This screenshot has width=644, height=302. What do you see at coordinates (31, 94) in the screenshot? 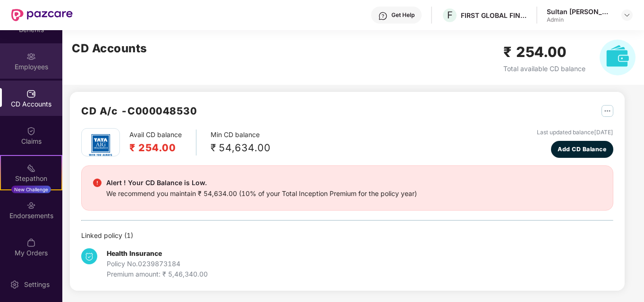
I see `img: svg+xml;base64,PHN2ZyBpZD0iQ0RfQWNjb3VudHMiIGRhdGEtbmFtZT0iQ0QgQWNjb3VudHMiIHhtbG5zPSJodHRwOi8vd3...` at bounding box center [31, 94].